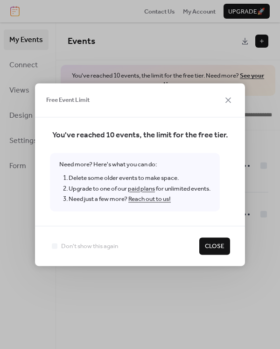  What do you see at coordinates (140, 189) in the screenshot?
I see `li: Upgrade to one of our for unlimited events.` at bounding box center [140, 189].